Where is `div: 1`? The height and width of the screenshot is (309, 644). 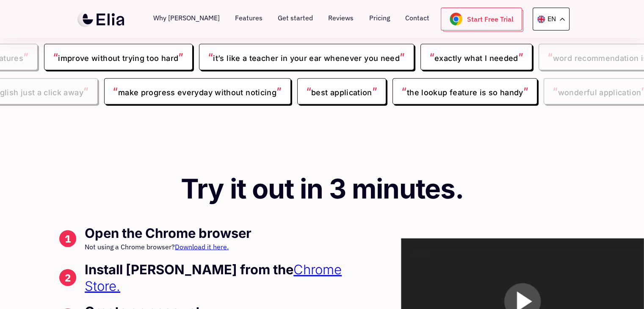
div: 1 is located at coordinates (68, 239).